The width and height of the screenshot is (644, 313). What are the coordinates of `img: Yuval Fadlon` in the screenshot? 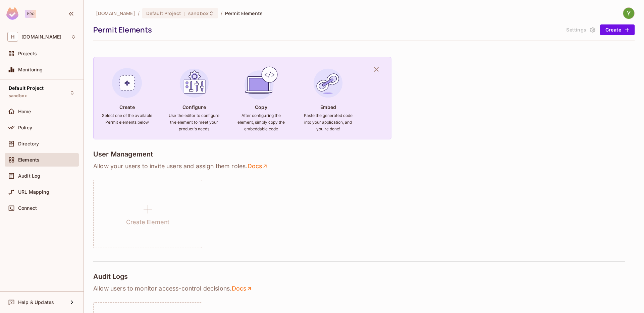 It's located at (628, 13).